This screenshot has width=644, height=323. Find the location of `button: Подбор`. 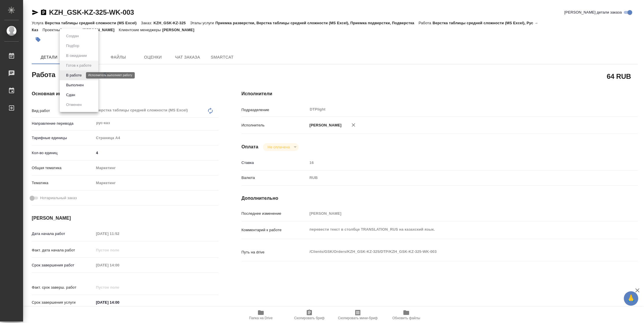

button: Подбор is located at coordinates (73, 46).